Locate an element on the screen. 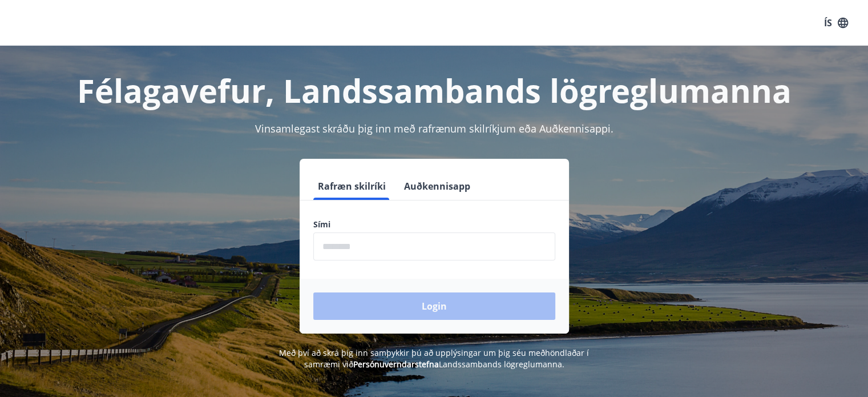  button: ÍS is located at coordinates (836, 23).